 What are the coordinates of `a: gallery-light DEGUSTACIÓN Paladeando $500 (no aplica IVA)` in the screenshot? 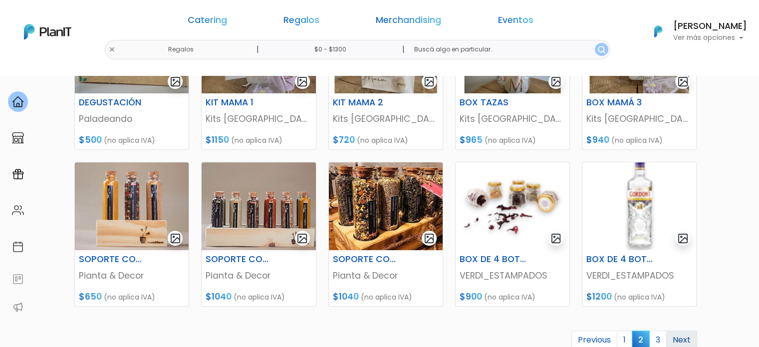 It's located at (132, 77).